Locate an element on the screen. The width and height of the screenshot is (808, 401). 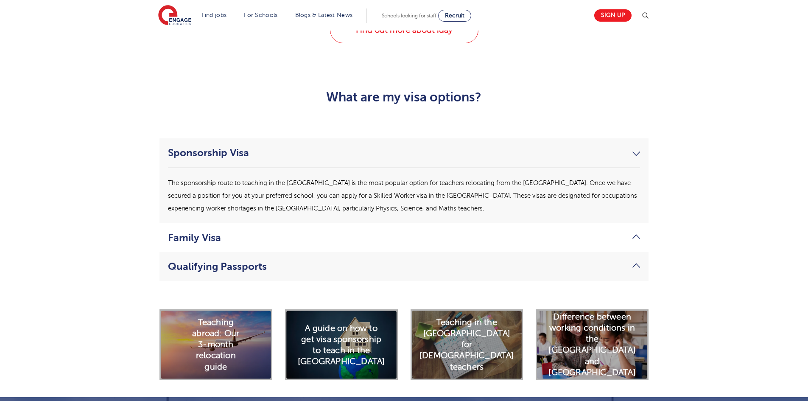
span: Recruit is located at coordinates (455, 15).